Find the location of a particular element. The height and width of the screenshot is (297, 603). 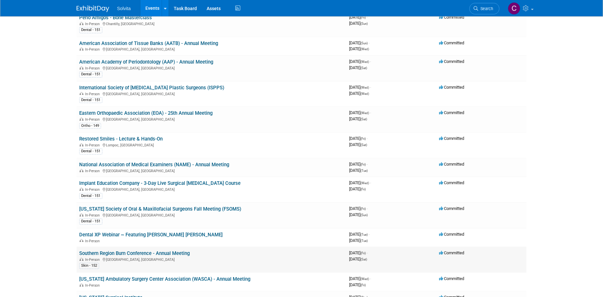

a: American Association of Tissue Banks (AATB) - Annual Meeting is located at coordinates (149, 43).